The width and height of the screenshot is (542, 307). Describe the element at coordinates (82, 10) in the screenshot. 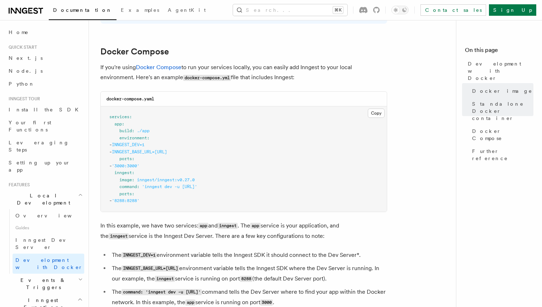

I see `span: Documentation` at that location.